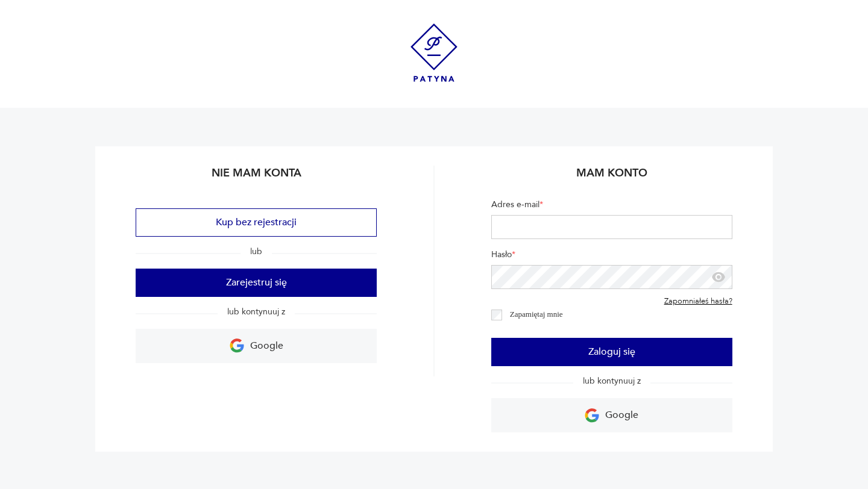  Describe the element at coordinates (611, 352) in the screenshot. I see `button: Zaloguj się` at that location.